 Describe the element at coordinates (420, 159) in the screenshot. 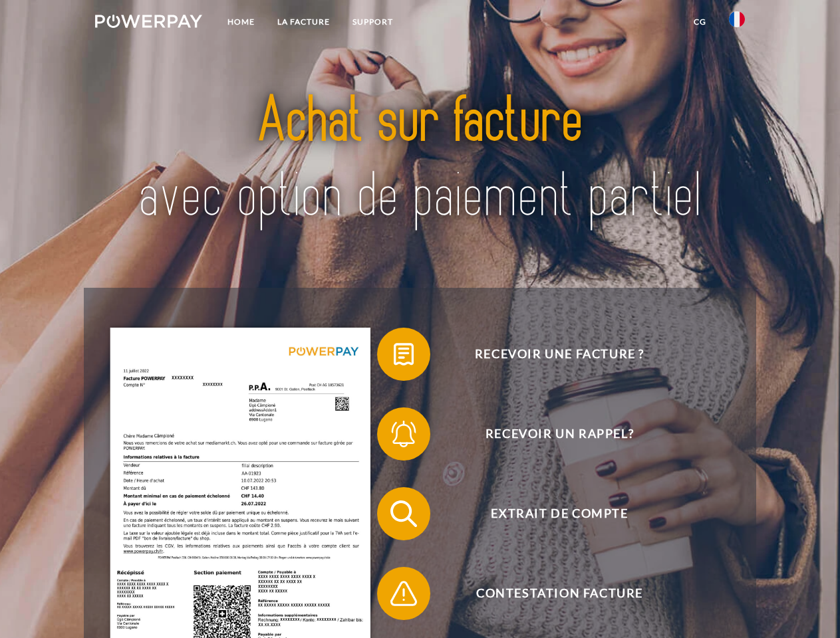

I see `img: title-powerpay_fr.svg` at that location.